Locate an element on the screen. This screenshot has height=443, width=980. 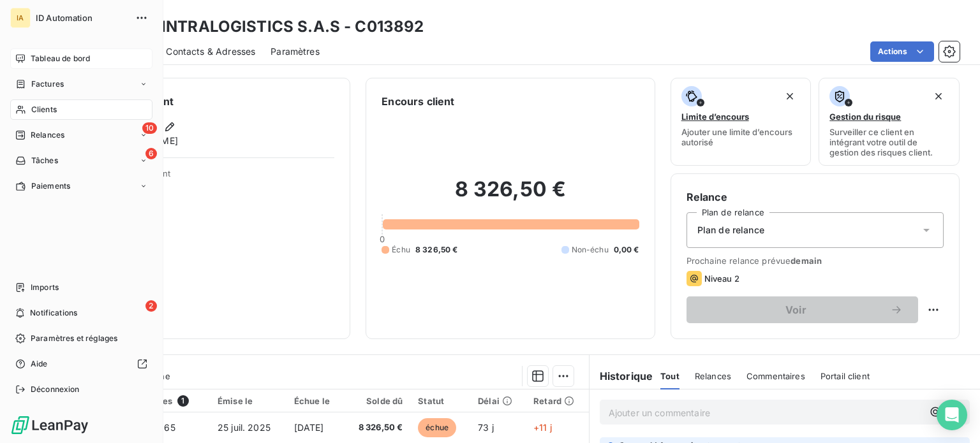
span: Échu is located at coordinates (401, 250).